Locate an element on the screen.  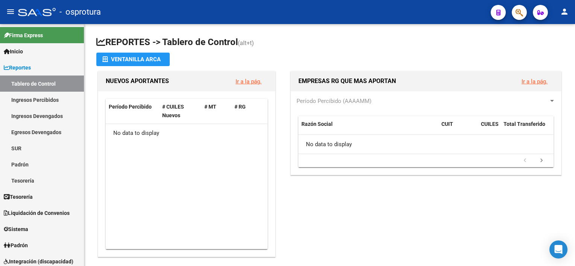
span: CUILES is located at coordinates (489, 124).